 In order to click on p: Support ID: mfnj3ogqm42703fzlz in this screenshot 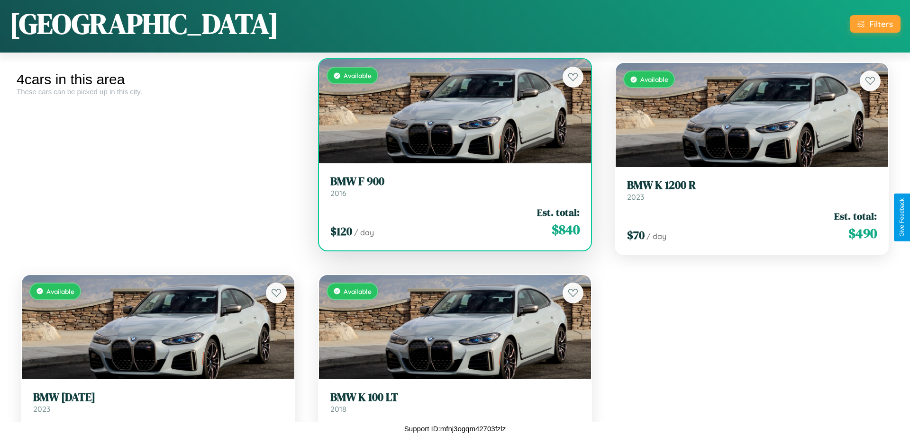, I will do `click(455, 429)`.